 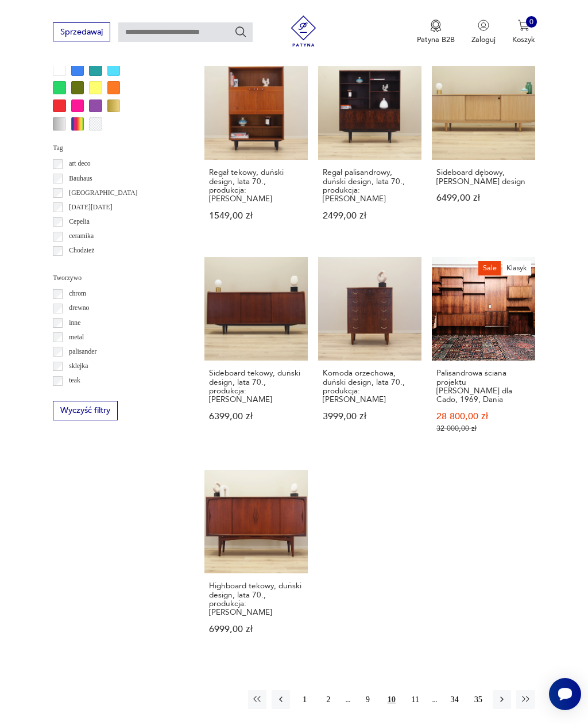 I want to click on a: Sideboard tekowy, duński design, lata 70., produkcja: DaniaSideboard tekowy, duński design, lata ..., so click(x=257, y=354).